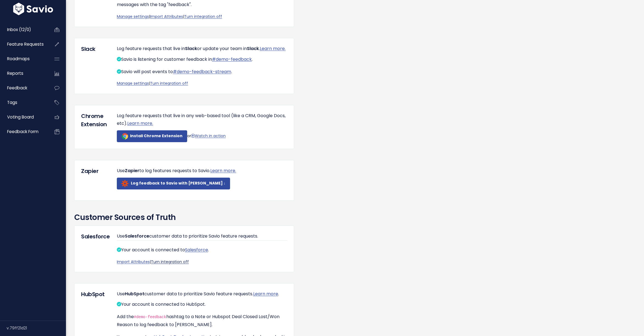  What do you see at coordinates (23, 117) in the screenshot?
I see `a: Voting Board` at bounding box center [23, 117].